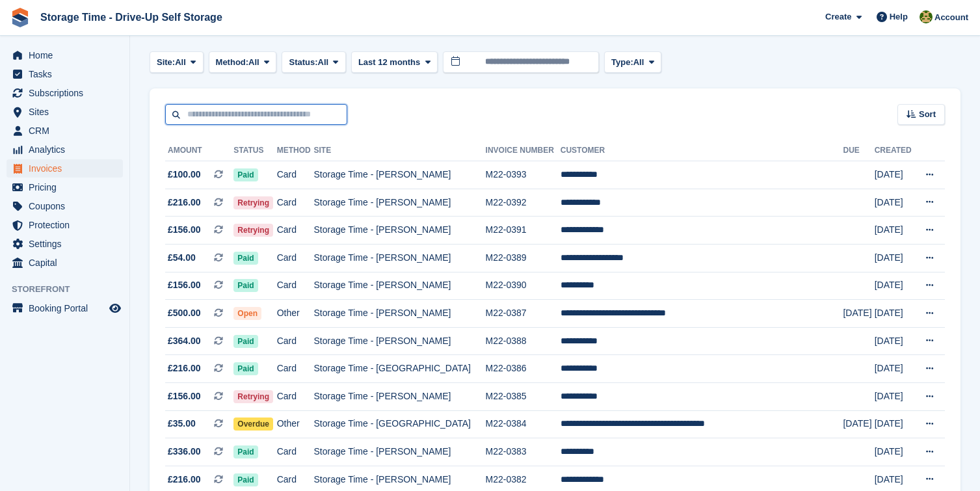 This screenshot has height=491, width=980. What do you see at coordinates (951, 18) in the screenshot?
I see `span: Account` at bounding box center [951, 18].